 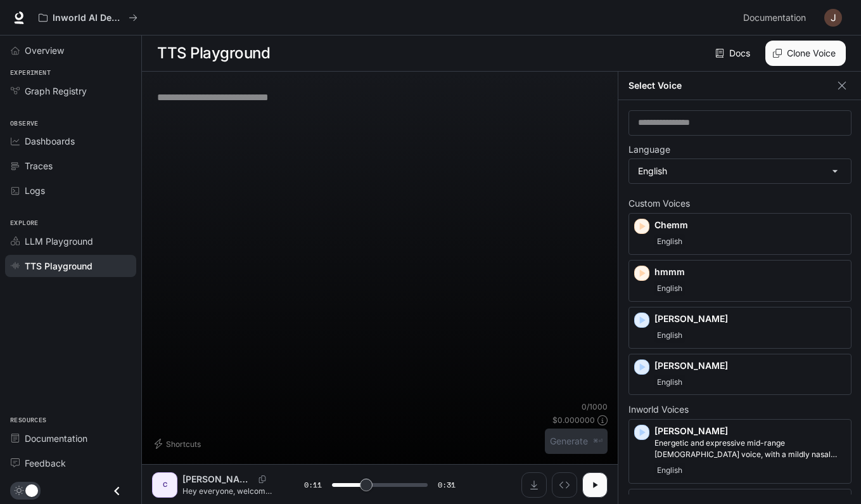 What do you see at coordinates (35, 190) in the screenshot?
I see `span: Logs` at bounding box center [35, 190].